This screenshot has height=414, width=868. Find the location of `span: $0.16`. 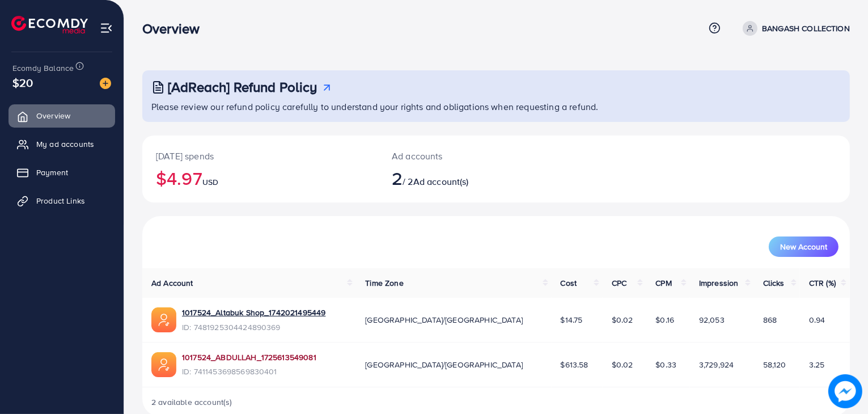

span: $0.16 is located at coordinates (664, 320).